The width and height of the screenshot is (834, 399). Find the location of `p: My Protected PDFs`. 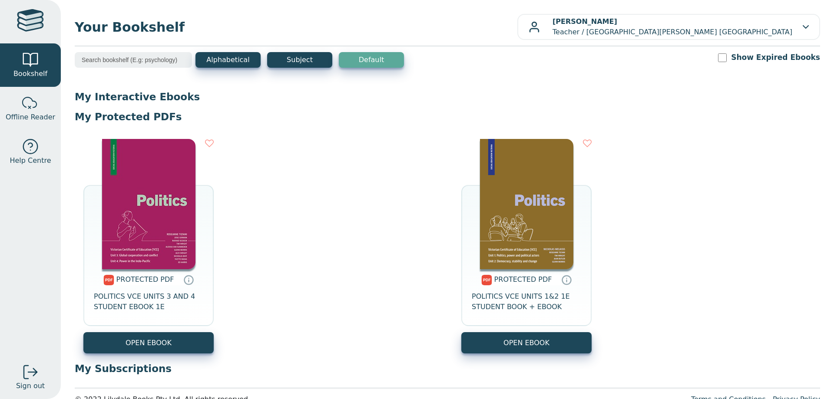

p: My Protected PDFs is located at coordinates (447, 117).